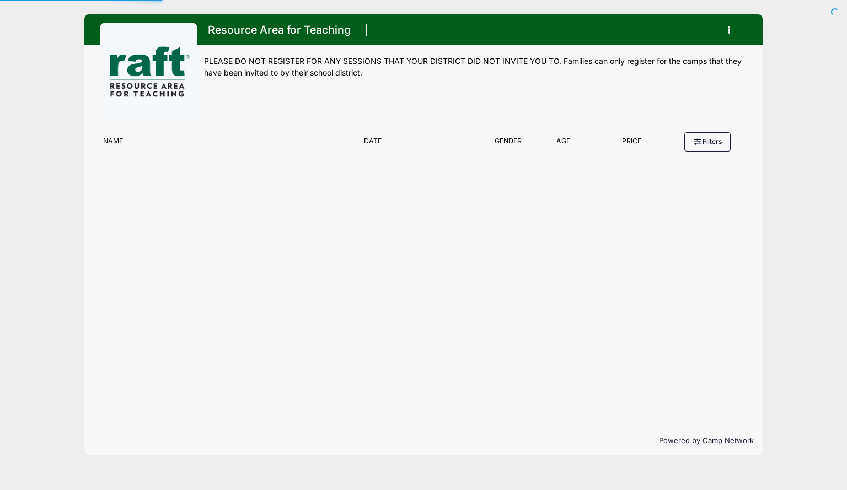 This screenshot has height=490, width=847. What do you see at coordinates (279, 30) in the screenshot?
I see `h1: Resource Area for Teaching` at bounding box center [279, 30].